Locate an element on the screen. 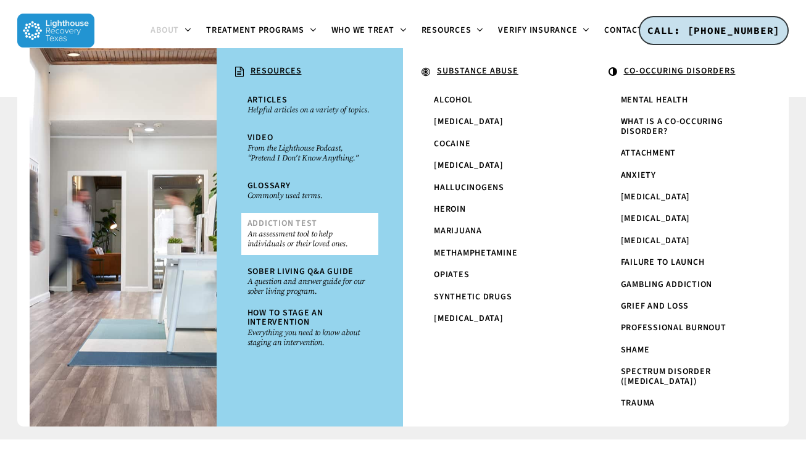 This screenshot has width=806, height=466. a: Trauma is located at coordinates (683, 403).